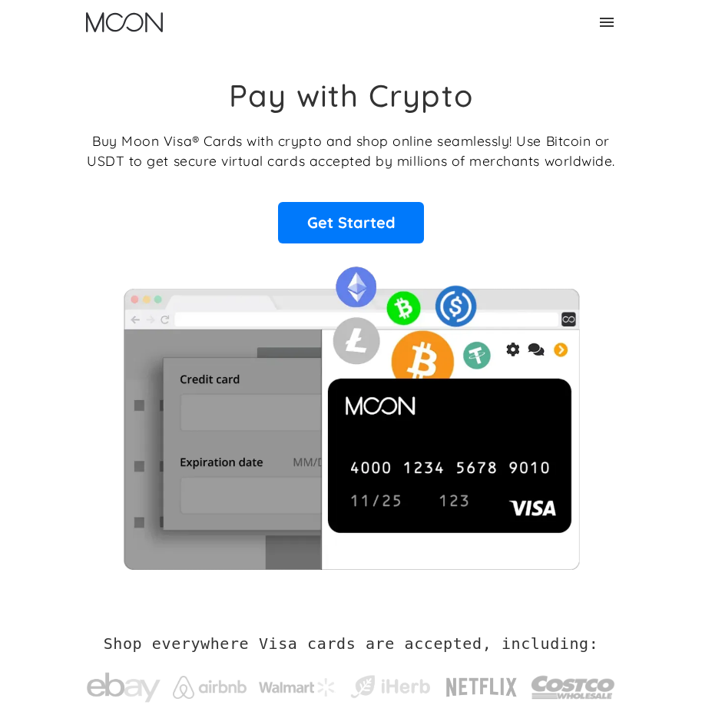 This screenshot has height=715, width=702. Describe the element at coordinates (297, 687) in the screenshot. I see `img: Walmart` at that location.